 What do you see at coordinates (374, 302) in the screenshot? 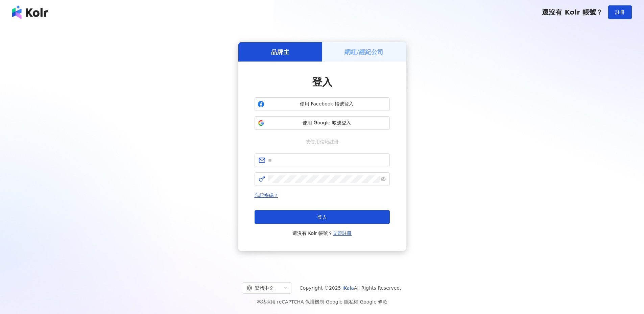
I see `a: Google 條款` at bounding box center [374, 302].